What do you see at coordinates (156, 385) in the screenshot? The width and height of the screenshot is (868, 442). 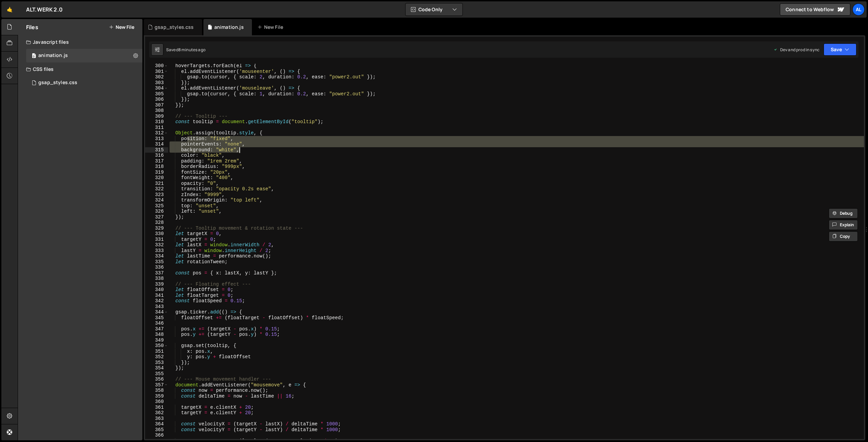 I see `div: 357` at bounding box center [156, 385].